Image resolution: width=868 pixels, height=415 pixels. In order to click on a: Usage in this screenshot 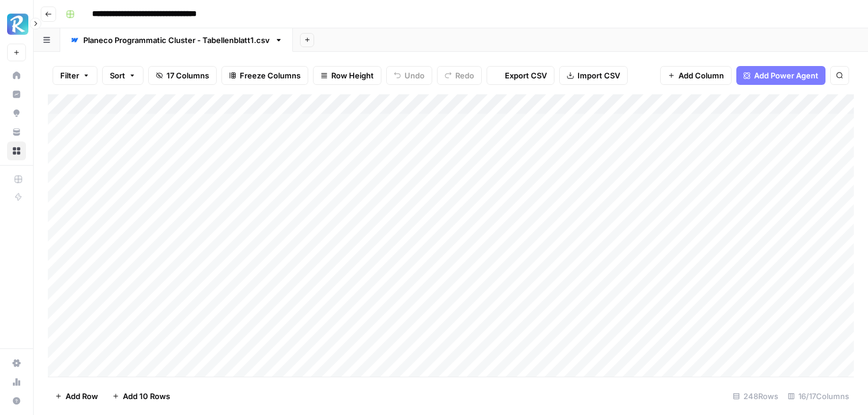, I will do `click(16, 382)`.